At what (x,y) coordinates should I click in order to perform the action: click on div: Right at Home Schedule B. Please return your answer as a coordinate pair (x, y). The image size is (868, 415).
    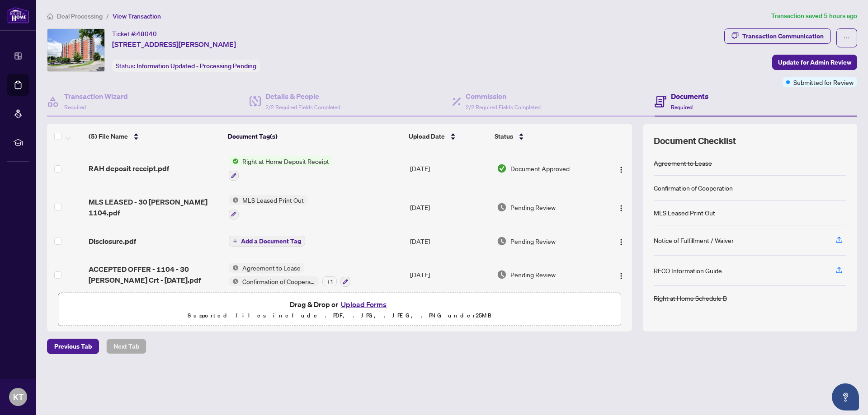
    Looking at the image, I should click on (691, 298).